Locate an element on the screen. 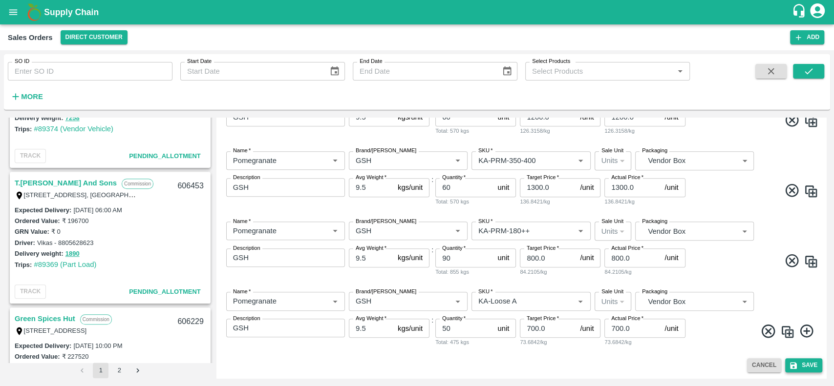 The height and width of the screenshot is (386, 834). div: 84.2105/kg is located at coordinates (560, 272).